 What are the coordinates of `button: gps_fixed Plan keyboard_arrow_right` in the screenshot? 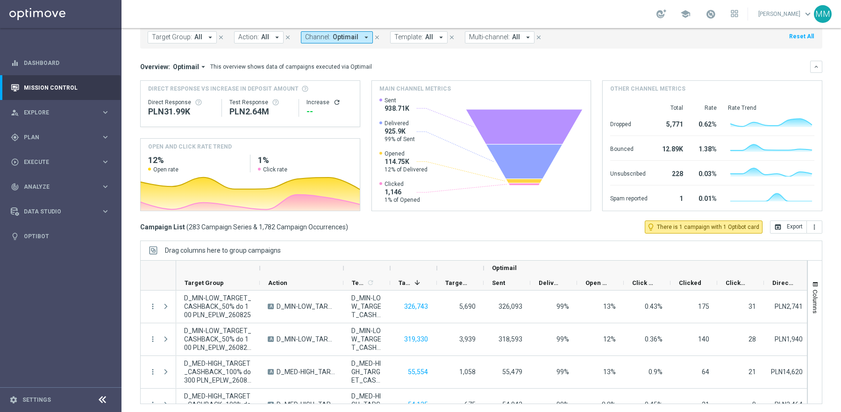 It's located at (60, 137).